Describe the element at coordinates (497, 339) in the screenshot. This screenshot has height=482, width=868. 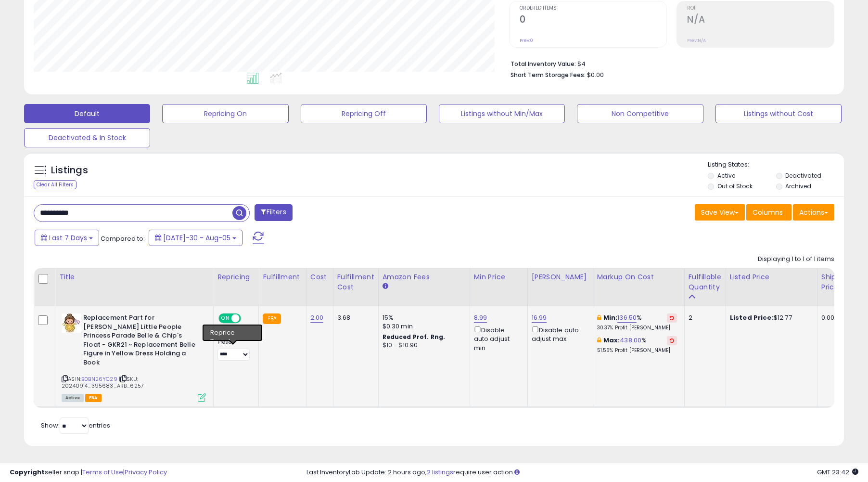
I see `div: Disable auto adjust min` at that location.